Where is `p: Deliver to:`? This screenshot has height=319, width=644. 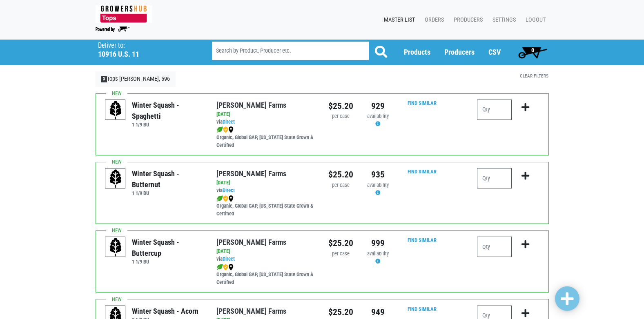 p: Deliver to: is located at coordinates (145, 46).